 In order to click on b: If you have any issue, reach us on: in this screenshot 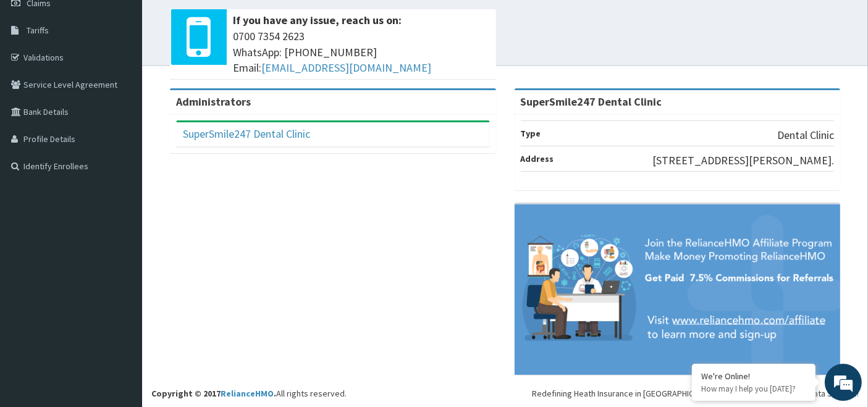, I will do `click(317, 19)`.